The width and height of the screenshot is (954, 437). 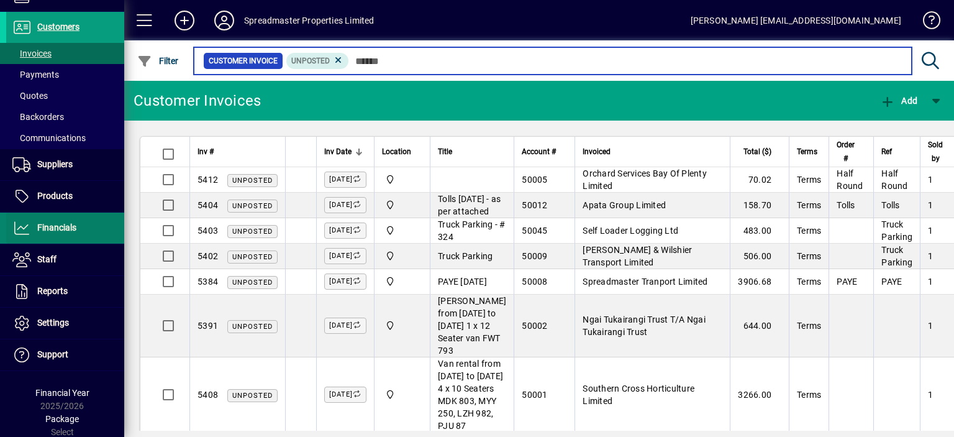 What do you see at coordinates (65, 228) in the screenshot?
I see `a: Financials` at bounding box center [65, 228].